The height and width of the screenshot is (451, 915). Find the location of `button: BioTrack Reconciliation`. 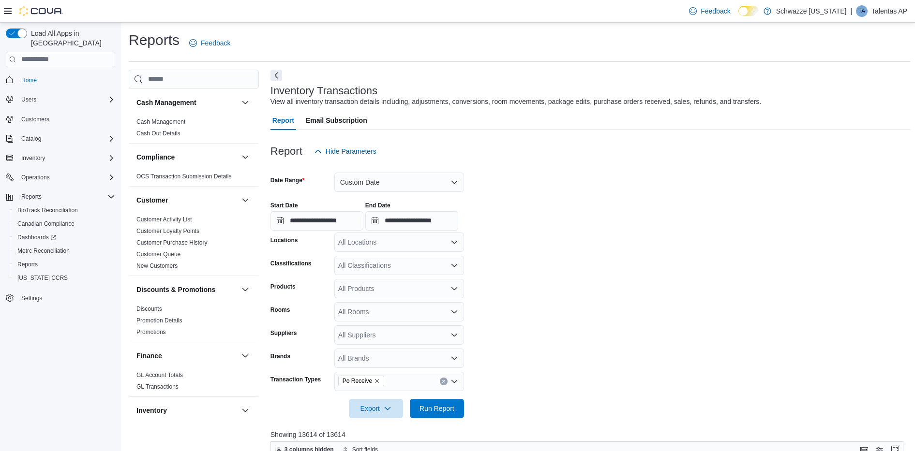

button: BioTrack Reconciliation is located at coordinates (64, 210).